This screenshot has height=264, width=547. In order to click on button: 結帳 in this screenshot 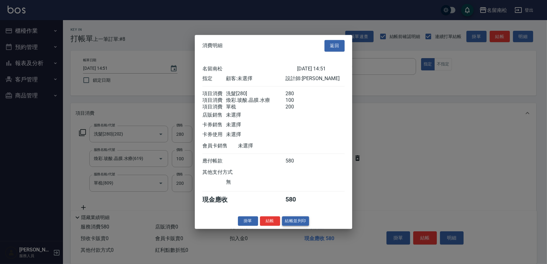, I will do `click(270, 221)`.